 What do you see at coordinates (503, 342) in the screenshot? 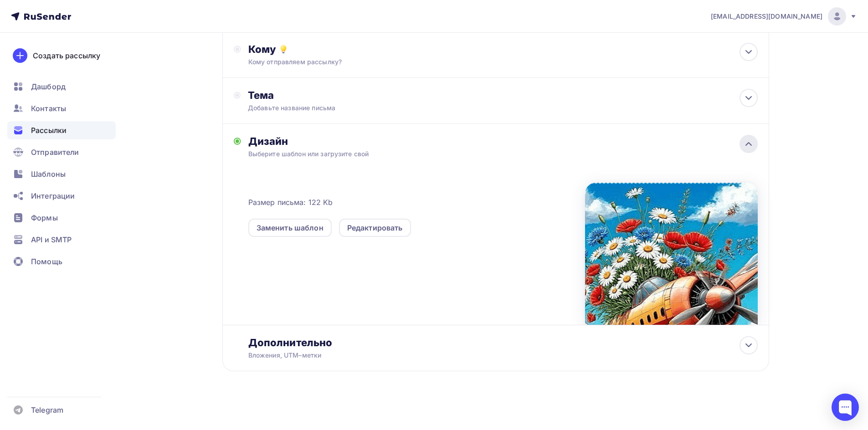
I see `div: Дополнительно` at bounding box center [503, 342].